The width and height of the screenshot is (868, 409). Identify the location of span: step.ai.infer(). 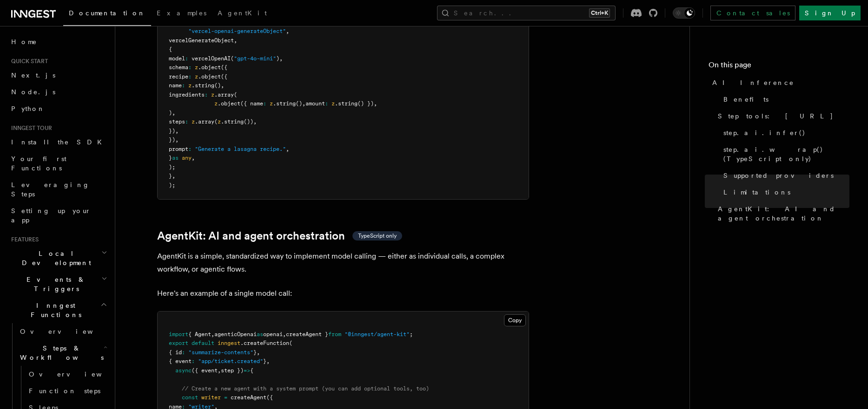
(764, 132).